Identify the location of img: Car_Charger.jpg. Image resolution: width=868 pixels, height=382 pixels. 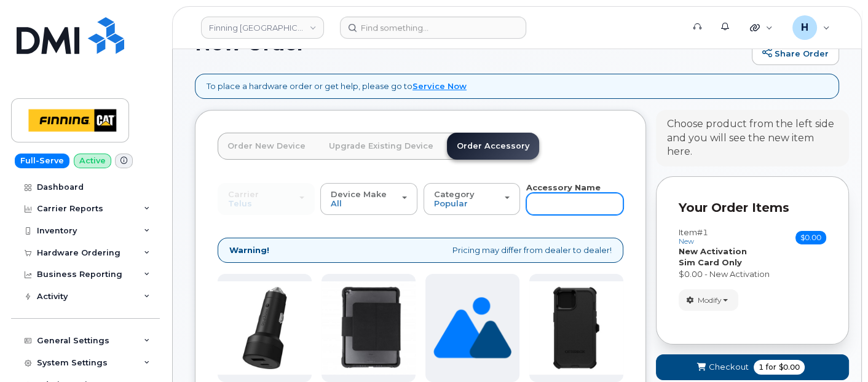
(264, 328).